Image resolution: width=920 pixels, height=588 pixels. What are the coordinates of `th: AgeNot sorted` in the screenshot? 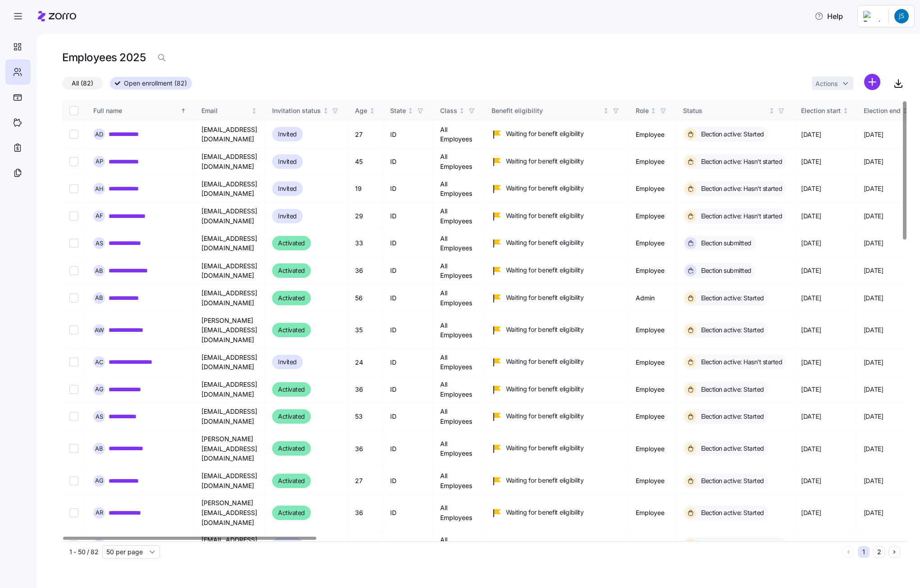 It's located at (365, 111).